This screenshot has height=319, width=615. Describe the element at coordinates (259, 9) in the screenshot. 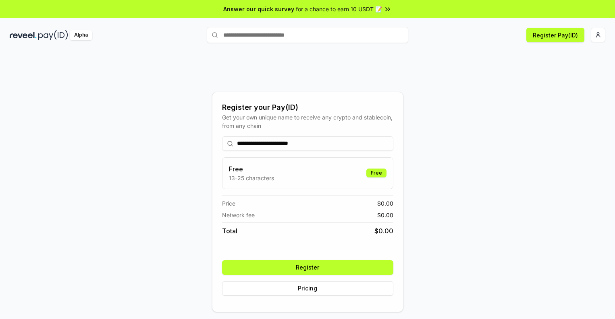

I see `span: Answer our quick survey` at that location.